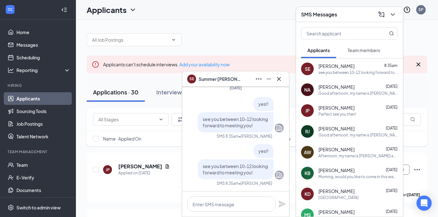 This screenshot has width=438, height=217. Describe the element at coordinates (282, 204) in the screenshot. I see `svg: Plane` at that location.